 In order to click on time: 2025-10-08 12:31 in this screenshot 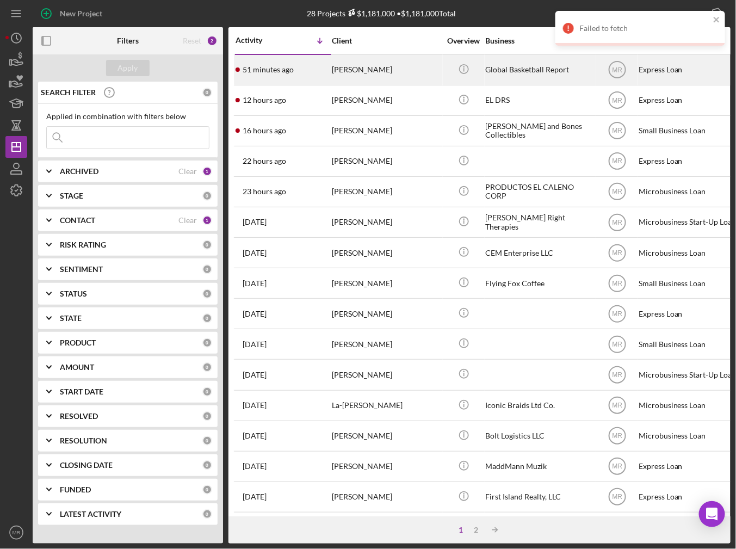, I will do `click(255, 253)`.